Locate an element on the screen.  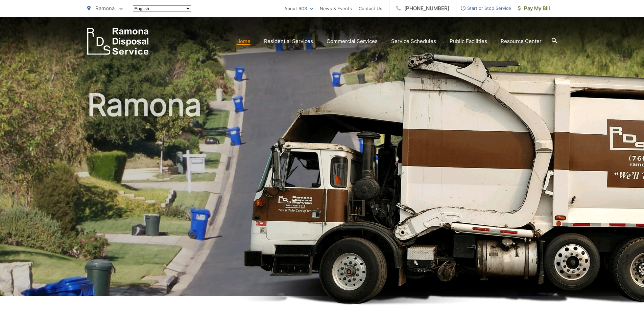
a: News & Events is located at coordinates (336, 8).